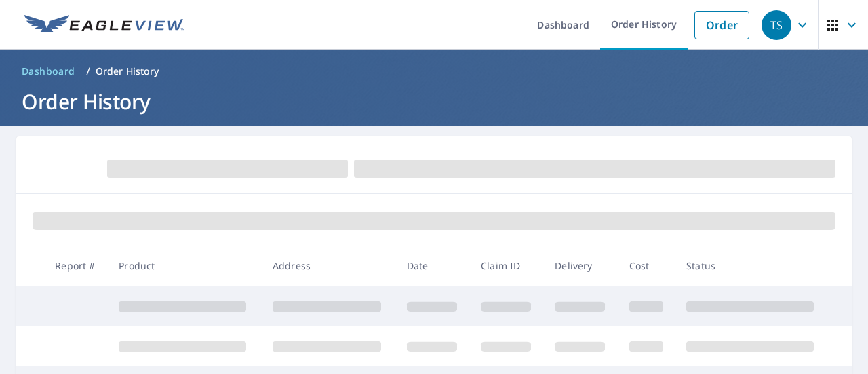 This screenshot has height=374, width=868. Describe the element at coordinates (722, 25) in the screenshot. I see `a: Order` at that location.